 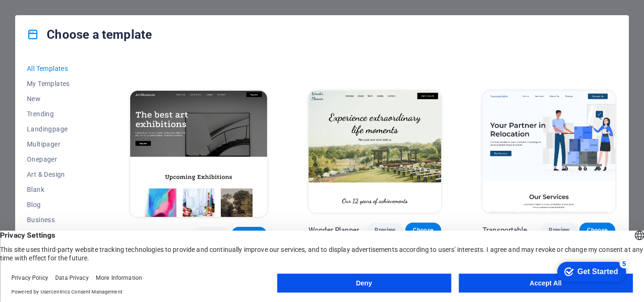 What do you see at coordinates (150, 234) in the screenshot?
I see `p: Art Museum` at bounding box center [150, 234].